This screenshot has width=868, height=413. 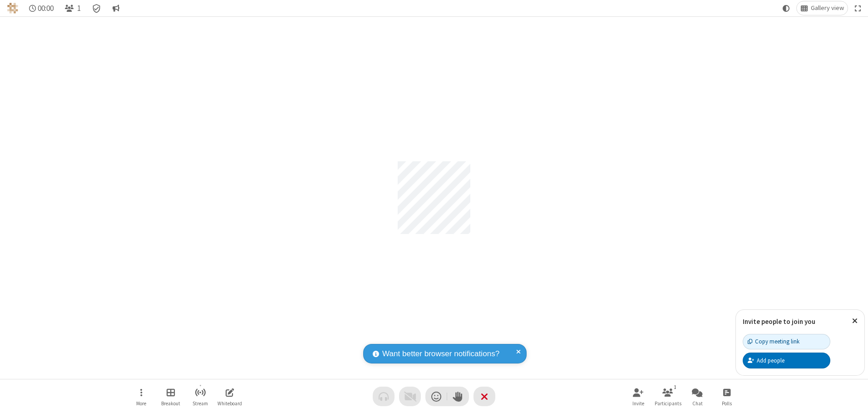 I want to click on button: Close popover, so click(x=855, y=321).